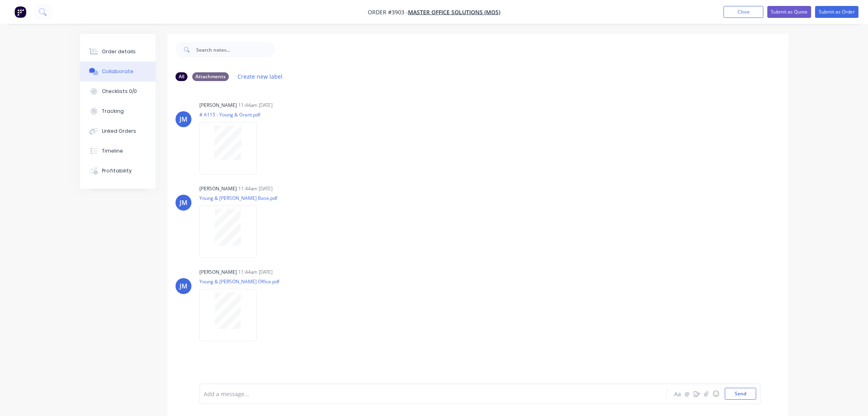 The width and height of the screenshot is (868, 416). Describe the element at coordinates (113, 151) in the screenshot. I see `div: Timeline` at that location.